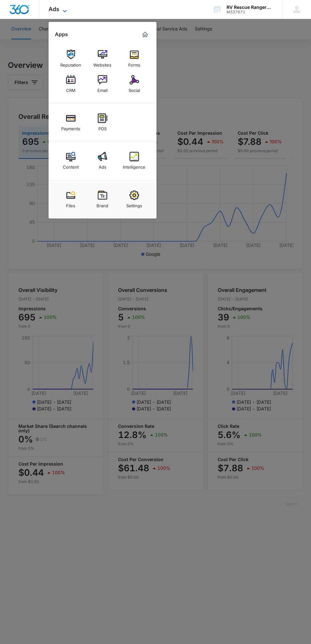 The image size is (311, 644). I want to click on div: Brand, so click(102, 204).